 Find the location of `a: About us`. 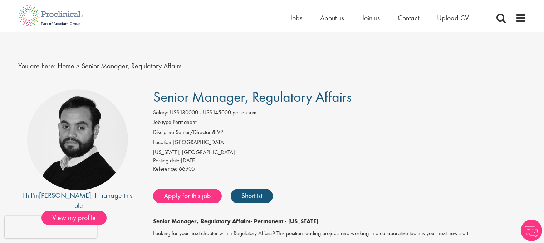

a: About us is located at coordinates (332, 18).